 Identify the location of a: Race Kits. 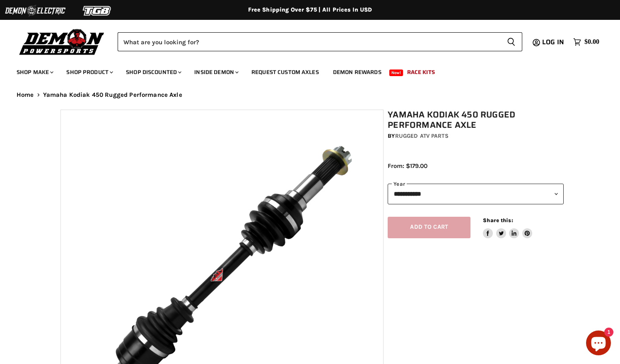
(421, 72).